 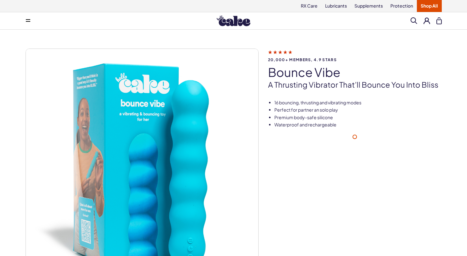 What do you see at coordinates (233, 21) in the screenshot?
I see `img: Hello Cake` at bounding box center [233, 21].